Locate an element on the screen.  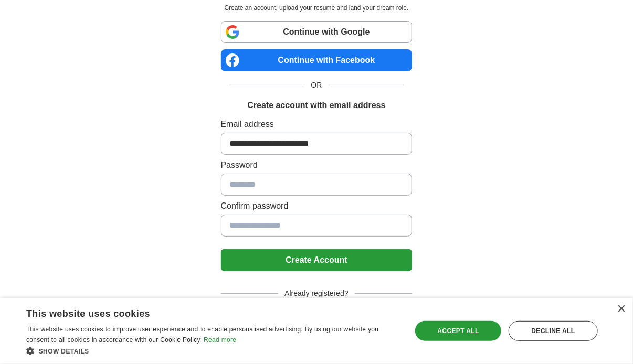
button: Create Account is located at coordinates (316, 260).